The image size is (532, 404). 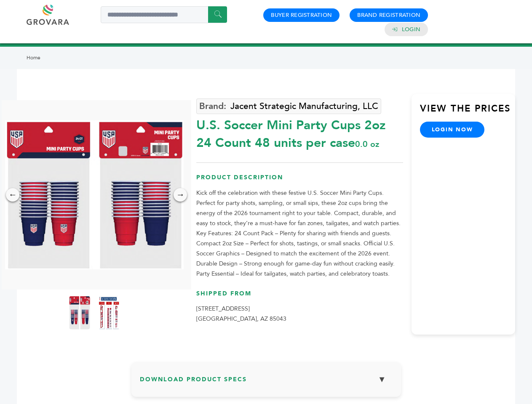 I want to click on a: Home, so click(x=33, y=58).